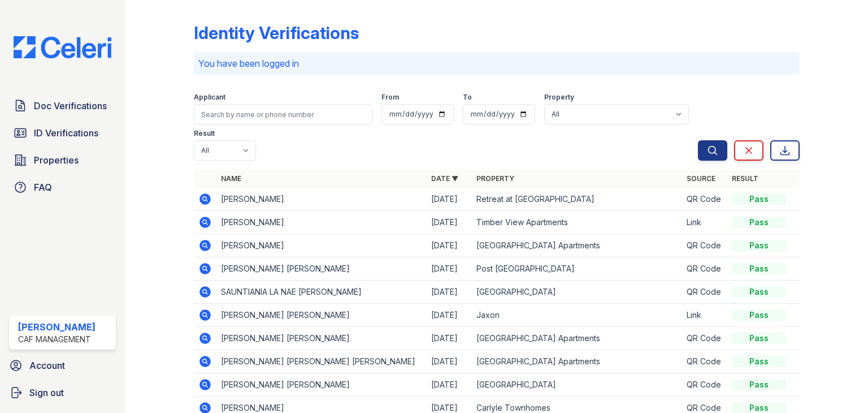  What do you see at coordinates (62, 187) in the screenshot?
I see `a: FAQ` at bounding box center [62, 187].